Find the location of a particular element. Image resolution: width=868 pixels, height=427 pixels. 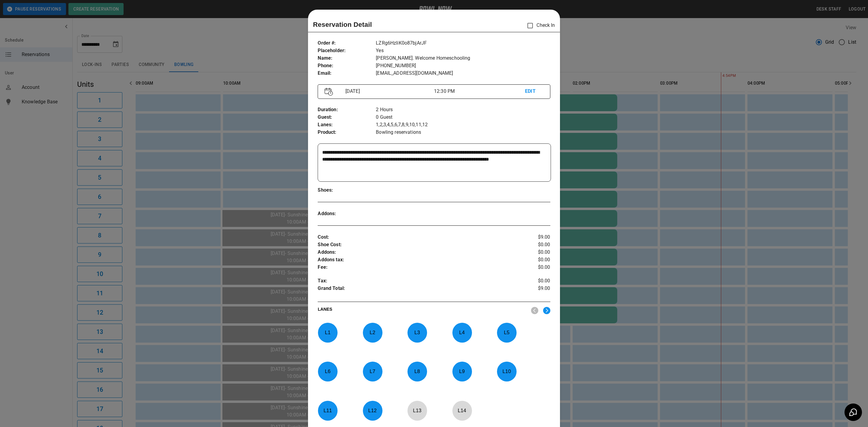

p: Email : is located at coordinates (347, 73).